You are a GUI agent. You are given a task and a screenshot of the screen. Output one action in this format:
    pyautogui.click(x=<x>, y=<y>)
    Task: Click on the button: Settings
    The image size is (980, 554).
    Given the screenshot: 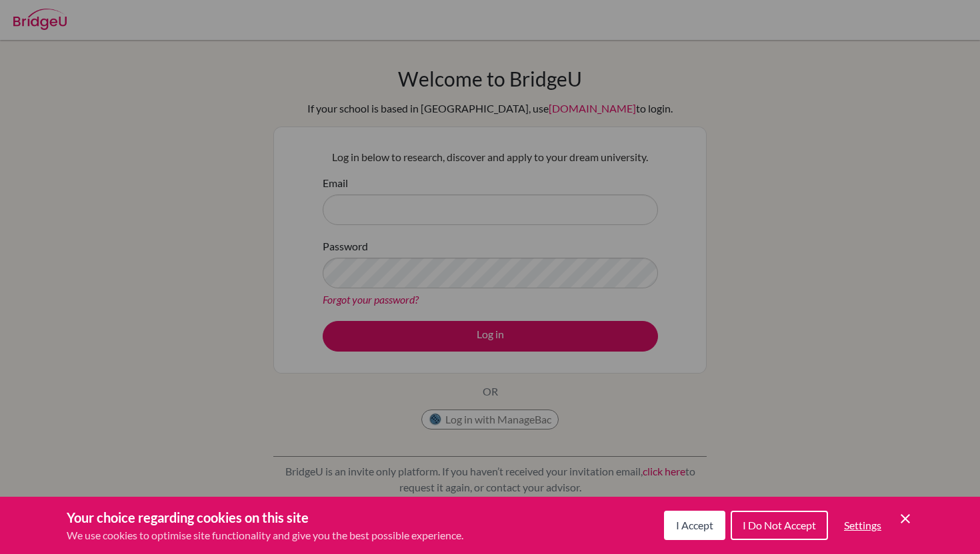 What is the action you would take?
    pyautogui.click(x=863, y=526)
    